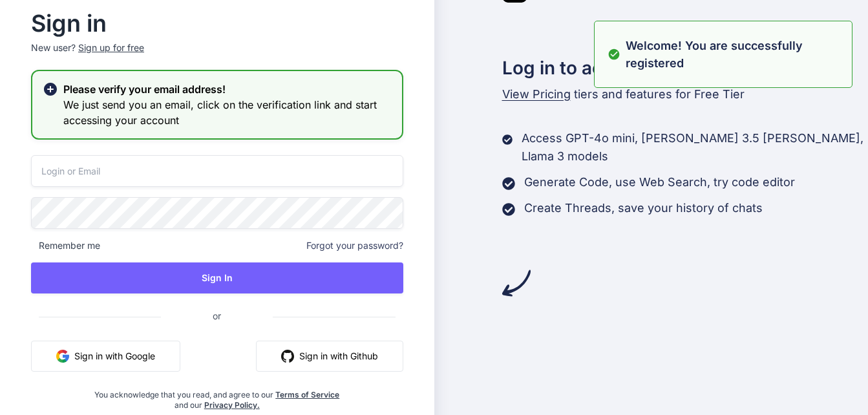 Image resolution: width=868 pixels, height=415 pixels. Describe the element at coordinates (307, 395) in the screenshot. I see `a: Terms of Service` at that location.